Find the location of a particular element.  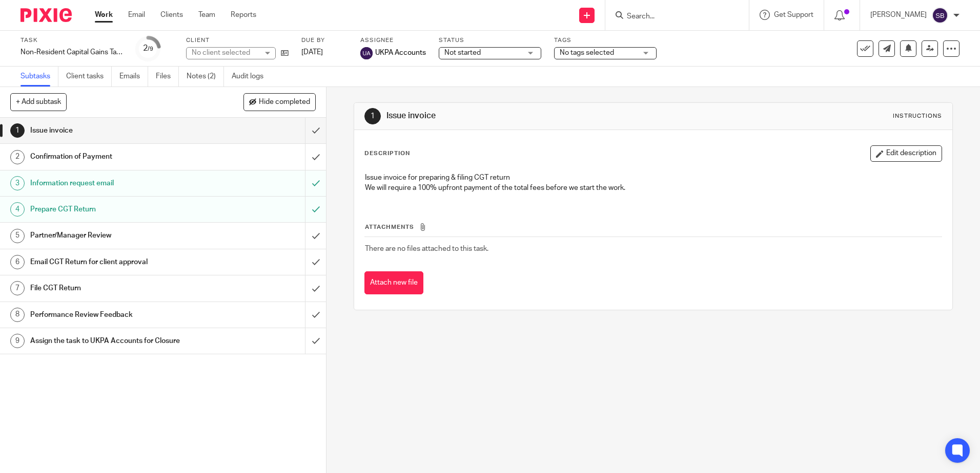

div: Instructions is located at coordinates (917, 116).